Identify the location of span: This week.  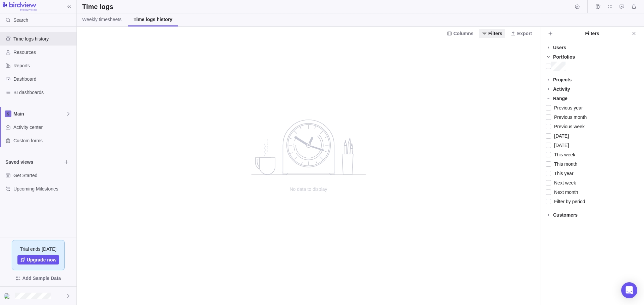
(563, 155).